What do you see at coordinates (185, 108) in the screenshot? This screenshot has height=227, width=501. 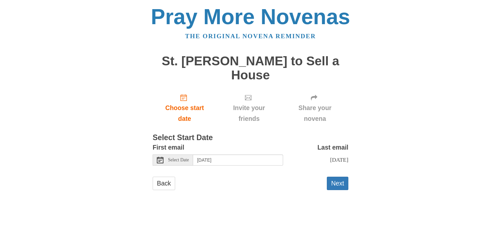 I see `a: Choose start date` at bounding box center [185, 108].